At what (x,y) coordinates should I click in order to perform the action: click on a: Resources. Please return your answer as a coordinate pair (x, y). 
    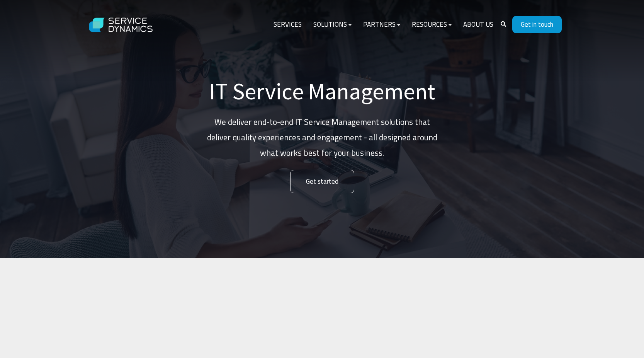
    Looking at the image, I should click on (432, 25).